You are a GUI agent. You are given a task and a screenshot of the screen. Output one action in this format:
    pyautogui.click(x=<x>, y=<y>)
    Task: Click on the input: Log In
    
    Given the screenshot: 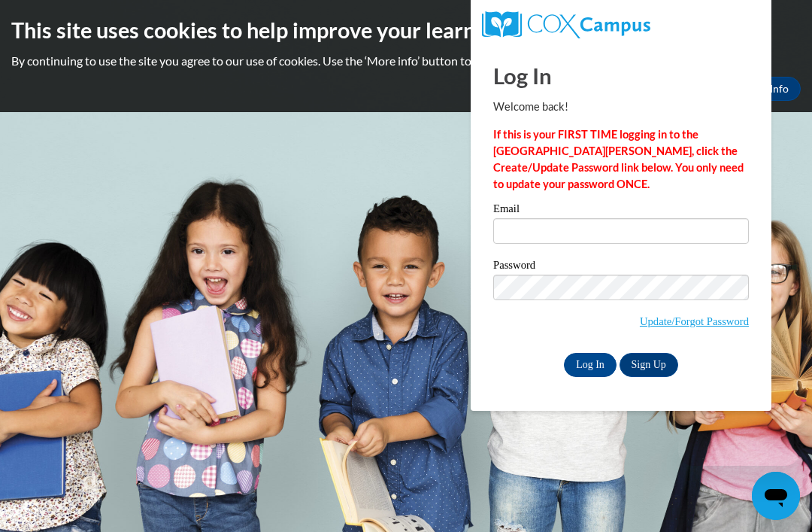 What is the action you would take?
    pyautogui.click(x=591, y=364)
    